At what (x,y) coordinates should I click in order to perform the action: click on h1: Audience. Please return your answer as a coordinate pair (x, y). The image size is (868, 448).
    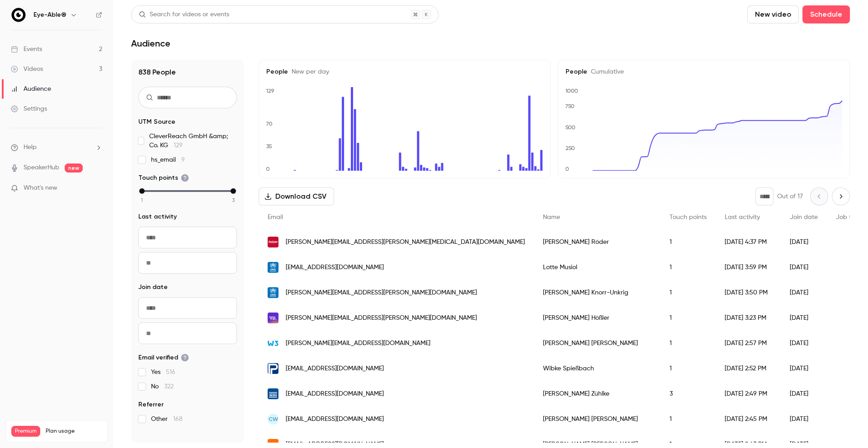
    Looking at the image, I should click on (150, 44).